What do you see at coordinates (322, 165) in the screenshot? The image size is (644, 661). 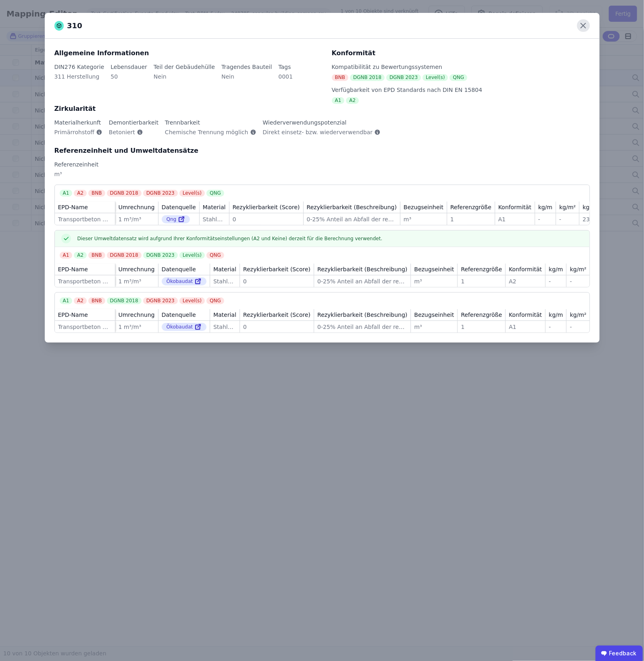 I see `div: Referenzeinheit` at bounding box center [322, 165].